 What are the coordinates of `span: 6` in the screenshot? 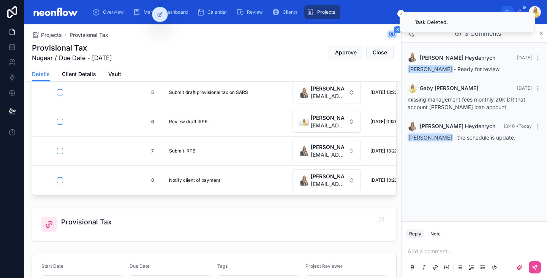 It's located at (133, 122).